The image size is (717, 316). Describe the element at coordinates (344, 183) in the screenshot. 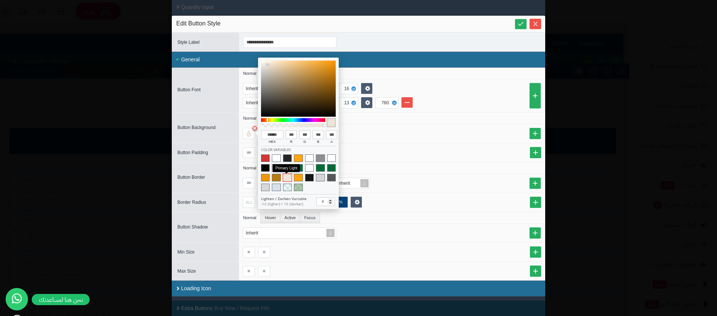

I see `span: Inherit` at that location.